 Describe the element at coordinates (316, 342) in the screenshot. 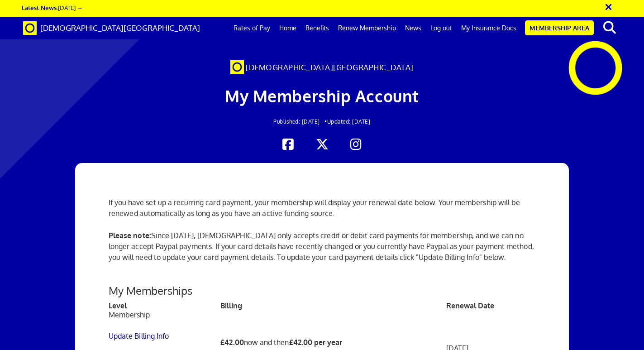

I see `b: £42.00 per year` at that location.